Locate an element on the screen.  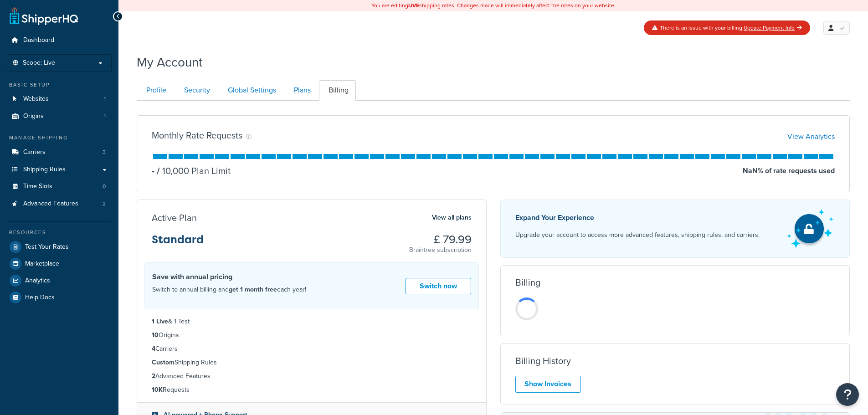
li: & 1 Test is located at coordinates (312, 321).